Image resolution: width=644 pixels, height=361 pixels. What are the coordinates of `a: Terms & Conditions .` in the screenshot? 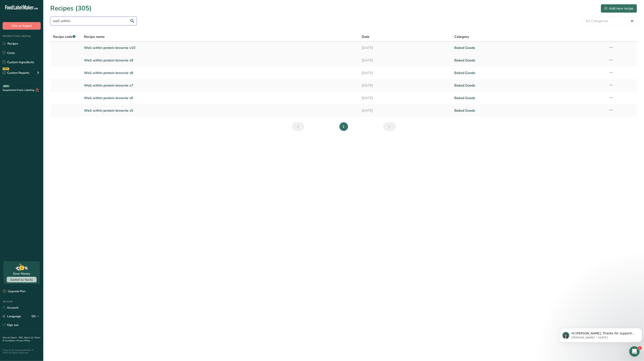 It's located at (21, 339).